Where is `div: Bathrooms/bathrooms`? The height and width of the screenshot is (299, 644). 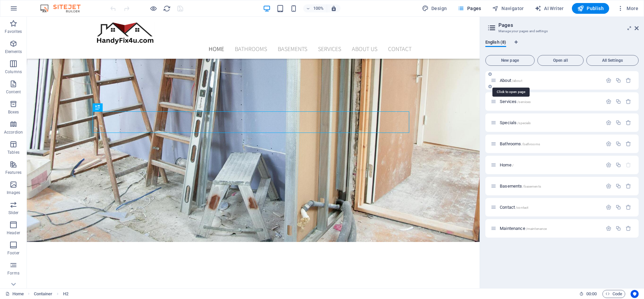 div: Bathrooms/bathrooms is located at coordinates (550, 144).